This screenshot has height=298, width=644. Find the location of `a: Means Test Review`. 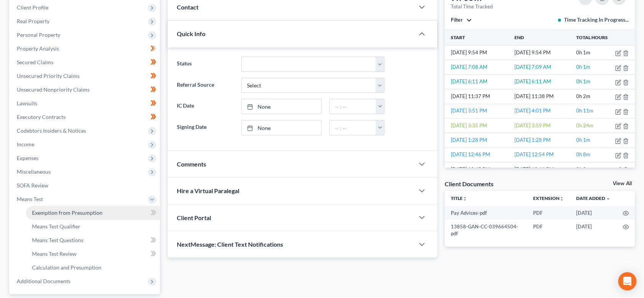

a: Means Test Review is located at coordinates (93, 254).